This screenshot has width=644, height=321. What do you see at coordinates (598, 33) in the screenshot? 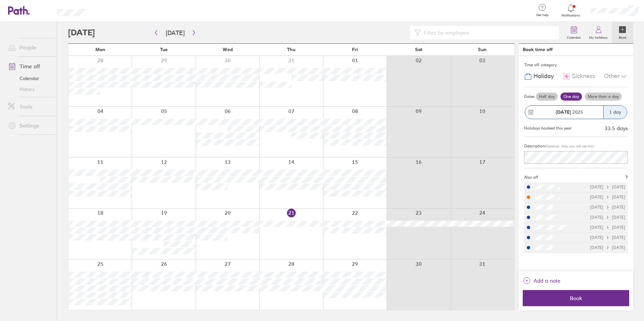
I see `a: My holidays` at bounding box center [598, 33].